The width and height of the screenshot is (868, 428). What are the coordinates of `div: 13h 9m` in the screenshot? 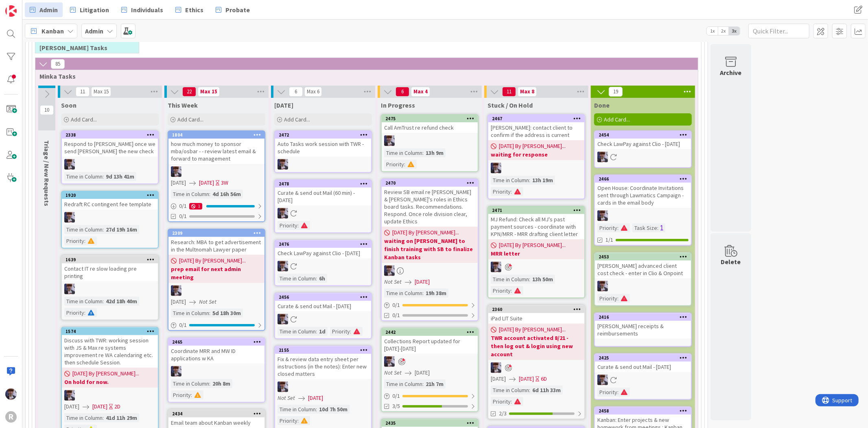 It's located at (434, 152).